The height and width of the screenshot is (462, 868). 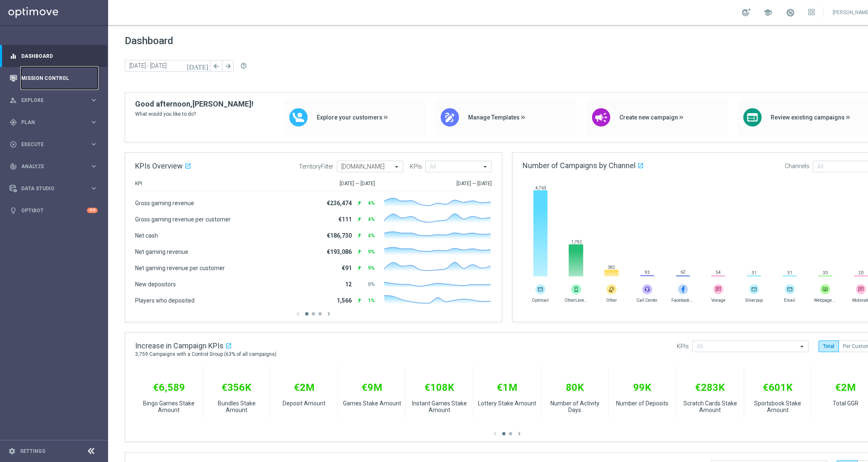 I want to click on i: lightbulb, so click(x=13, y=211).